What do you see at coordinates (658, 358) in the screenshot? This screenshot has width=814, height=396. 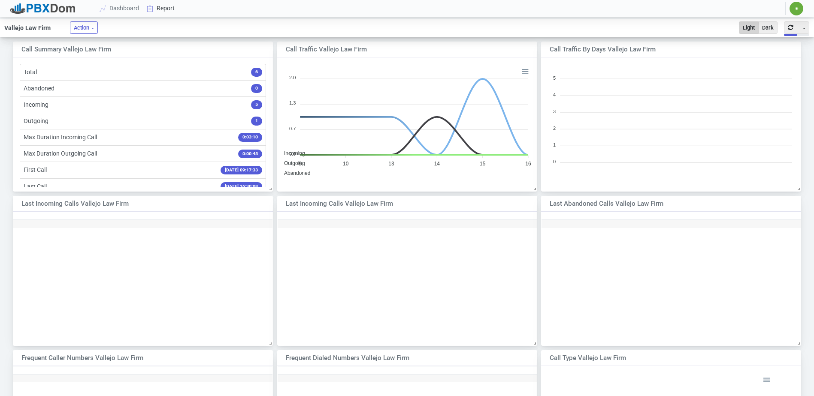 I see `div: Call Type Vallejo Law Firm` at bounding box center [658, 358].